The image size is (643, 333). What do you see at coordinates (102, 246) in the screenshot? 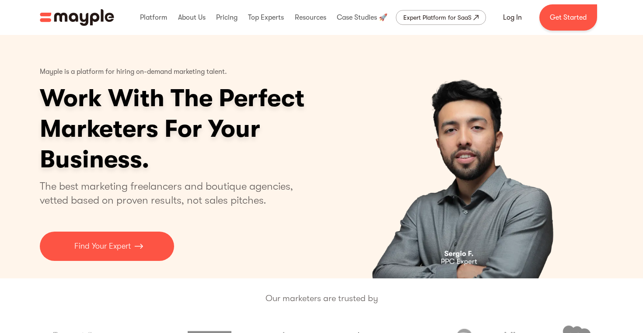
I see `p: Find Your Expert` at bounding box center [102, 246].